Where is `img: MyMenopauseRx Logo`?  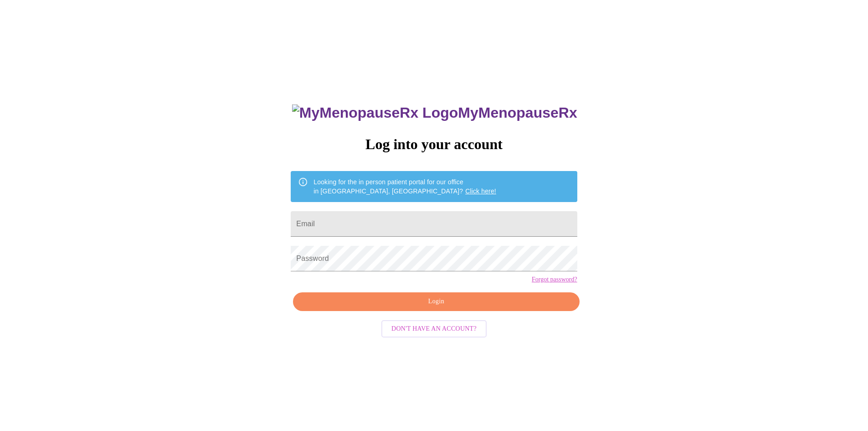 img: MyMenopauseRx Logo is located at coordinates (375, 113).